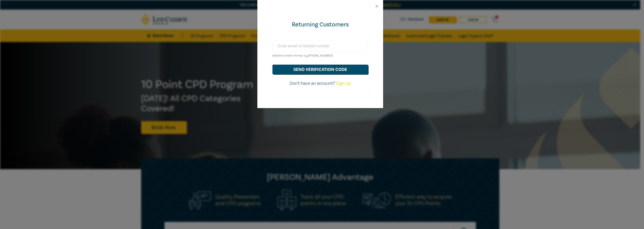 The height and width of the screenshot is (229, 644). Describe the element at coordinates (377, 6) in the screenshot. I see `button: Close` at that location.